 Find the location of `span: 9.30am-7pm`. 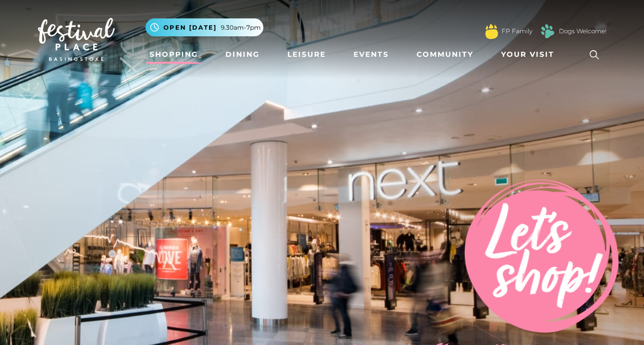

span: 9.30am-7pm is located at coordinates (241, 28).